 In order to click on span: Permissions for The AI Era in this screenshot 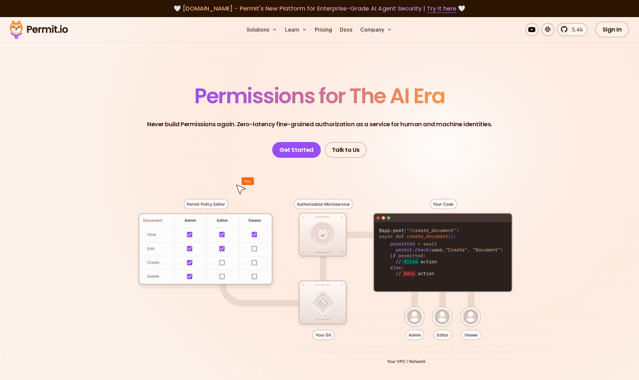, I will do `click(320, 96)`.